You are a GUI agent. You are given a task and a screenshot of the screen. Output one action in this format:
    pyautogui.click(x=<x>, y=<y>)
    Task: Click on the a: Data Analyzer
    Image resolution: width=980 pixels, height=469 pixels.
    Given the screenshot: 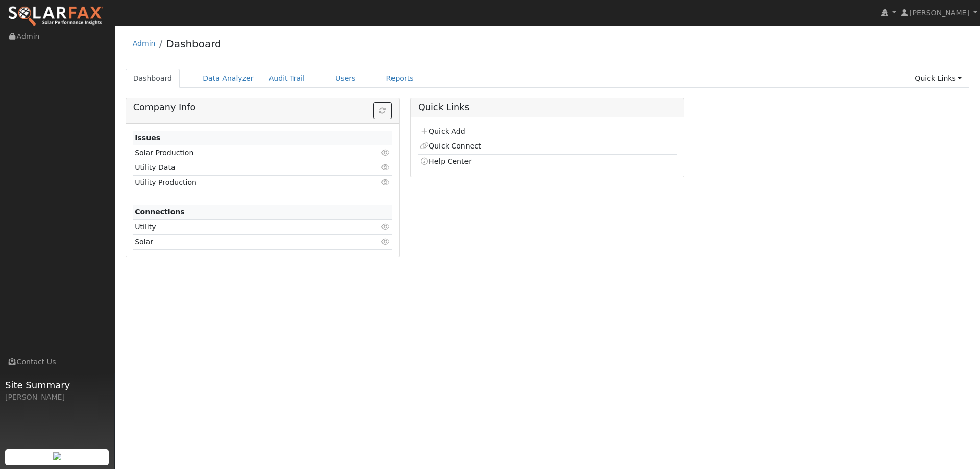 What is the action you would take?
    pyautogui.click(x=228, y=78)
    